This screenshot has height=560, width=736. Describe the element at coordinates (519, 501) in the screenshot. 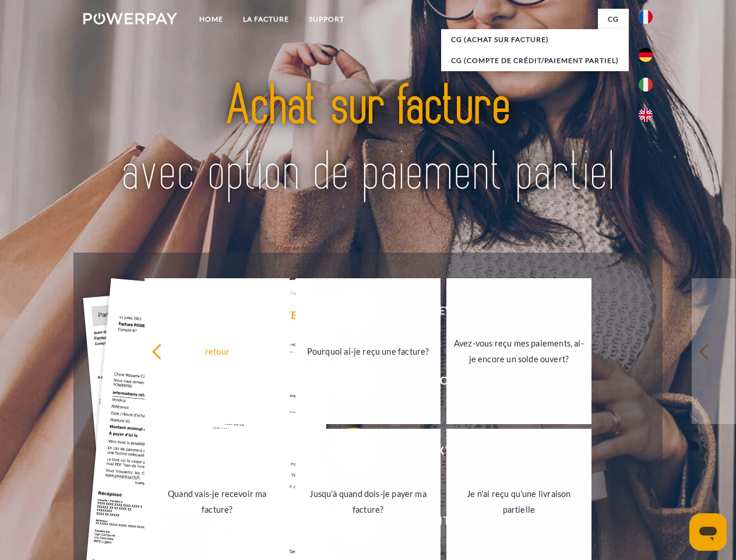

I see `div: Je n'ai reçu qu'une livraison partielle` at that location.